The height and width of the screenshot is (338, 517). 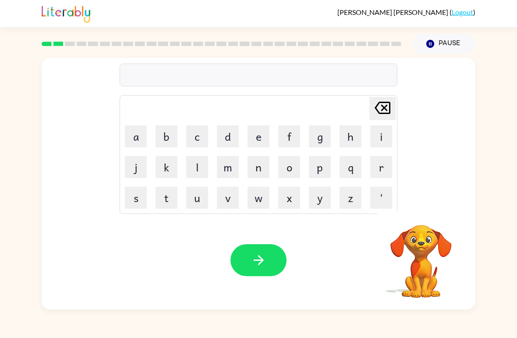 What do you see at coordinates (443, 44) in the screenshot?
I see `button: Pause` at bounding box center [443, 44].